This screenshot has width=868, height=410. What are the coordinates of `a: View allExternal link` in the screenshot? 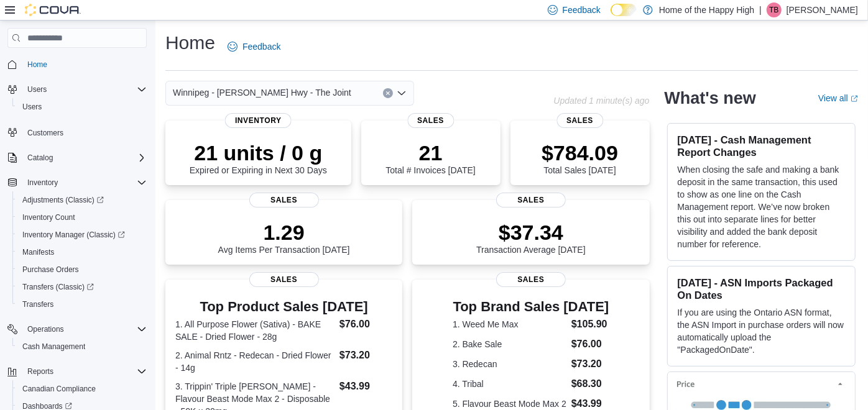 It's located at (838, 98).